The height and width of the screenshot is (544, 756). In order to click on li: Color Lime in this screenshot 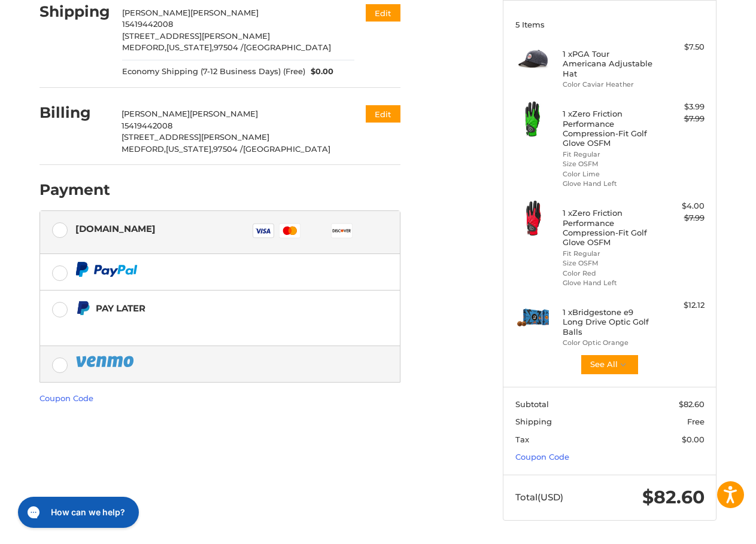, I will do `click(608, 174)`.